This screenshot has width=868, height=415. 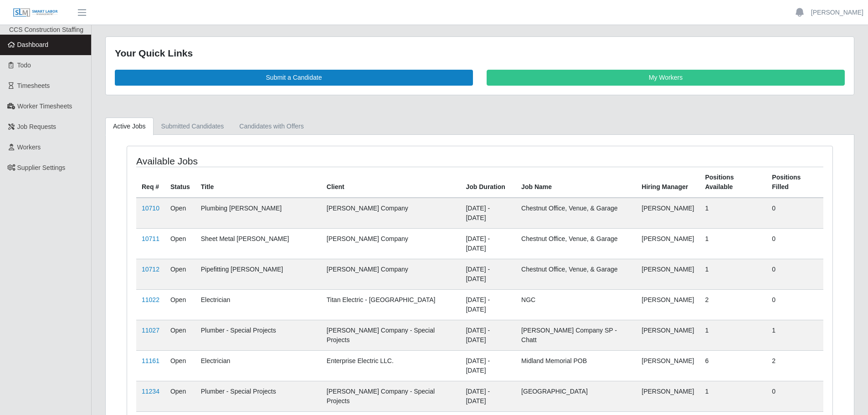 What do you see at coordinates (32, 44) in the screenshot?
I see `span: Dashboard` at bounding box center [32, 44].